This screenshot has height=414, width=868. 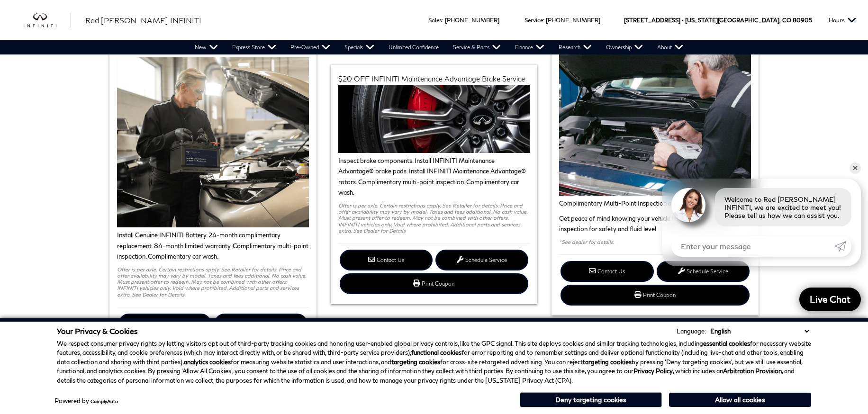 I want to click on h2: $20 OFF INFINITI Maintenance Advantage Brake Service, so click(x=434, y=79).